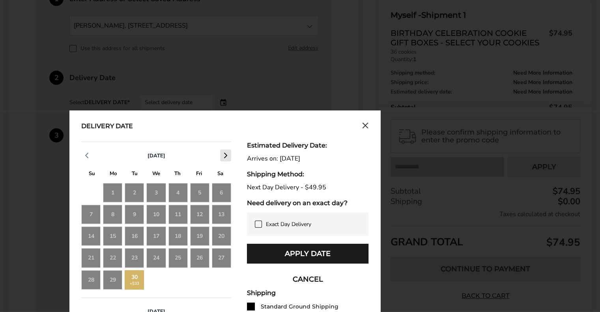 The height and width of the screenshot is (312, 600). I want to click on button: Close calendar, so click(366, 127).